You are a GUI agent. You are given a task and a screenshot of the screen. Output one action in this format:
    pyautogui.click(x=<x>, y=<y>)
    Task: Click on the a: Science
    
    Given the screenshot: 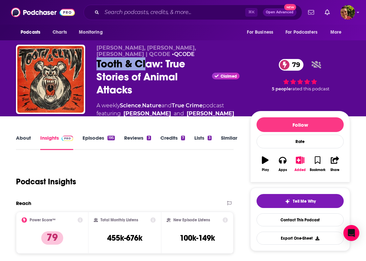 What is the action you would take?
    pyautogui.click(x=130, y=105)
    